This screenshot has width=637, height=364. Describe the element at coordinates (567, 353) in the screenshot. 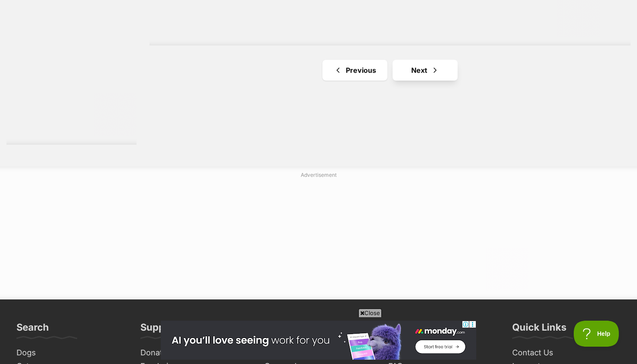

I see `a: Contact Us` at that location.